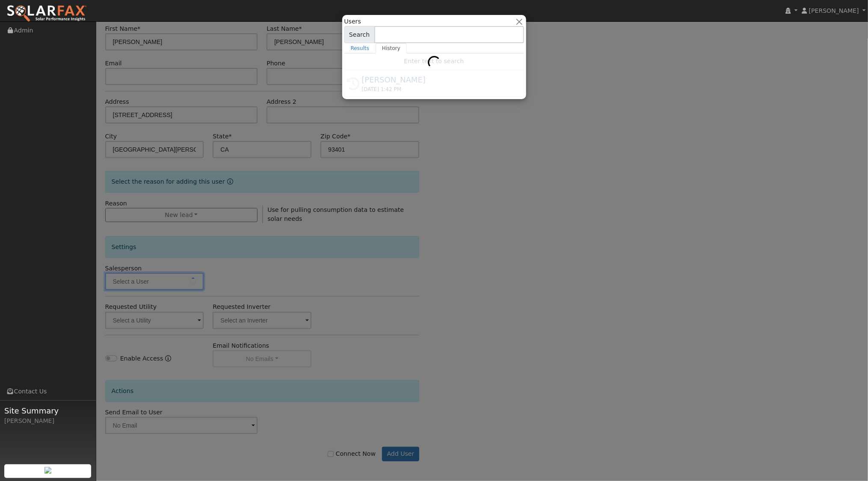  I want to click on a: History, so click(391, 48).